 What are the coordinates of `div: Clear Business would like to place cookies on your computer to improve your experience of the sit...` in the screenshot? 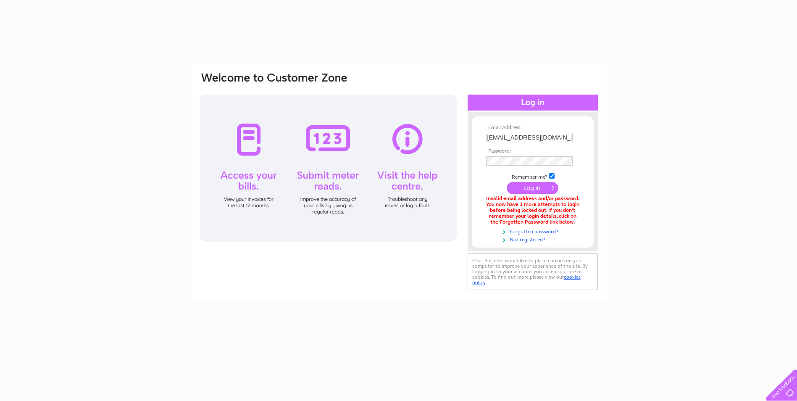 It's located at (533, 271).